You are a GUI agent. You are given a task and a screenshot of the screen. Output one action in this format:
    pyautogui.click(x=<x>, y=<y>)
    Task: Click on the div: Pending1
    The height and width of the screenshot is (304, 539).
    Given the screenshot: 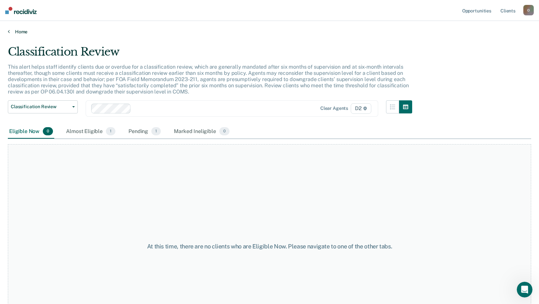 What is the action you would take?
    pyautogui.click(x=144, y=132)
    